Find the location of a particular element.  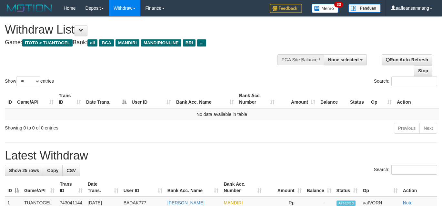

a: Note is located at coordinates (408, 203).